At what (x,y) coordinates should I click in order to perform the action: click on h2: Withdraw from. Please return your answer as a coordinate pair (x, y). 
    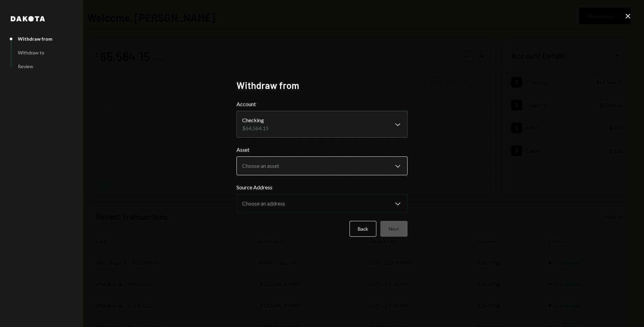
    Looking at the image, I should click on (322, 85).